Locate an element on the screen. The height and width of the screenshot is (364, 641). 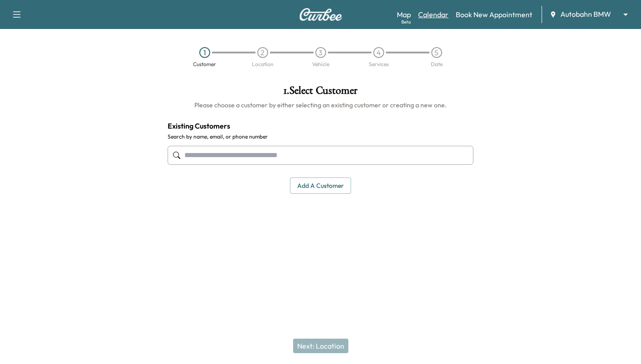
div: Date is located at coordinates (436, 64).